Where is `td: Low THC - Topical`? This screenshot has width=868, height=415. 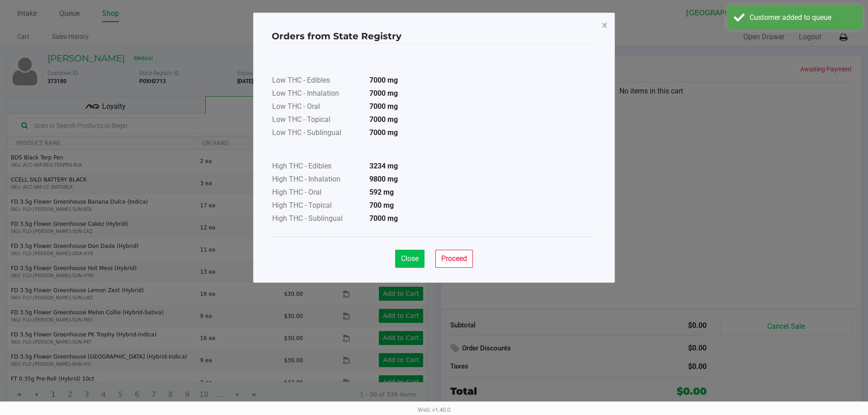 td: Low THC - Topical is located at coordinates (317, 120).